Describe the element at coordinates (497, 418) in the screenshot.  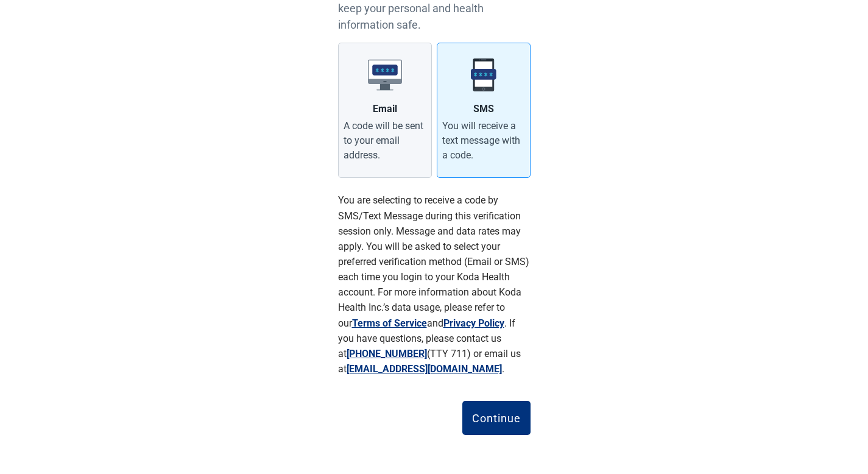
I see `button: Continue` at that location.